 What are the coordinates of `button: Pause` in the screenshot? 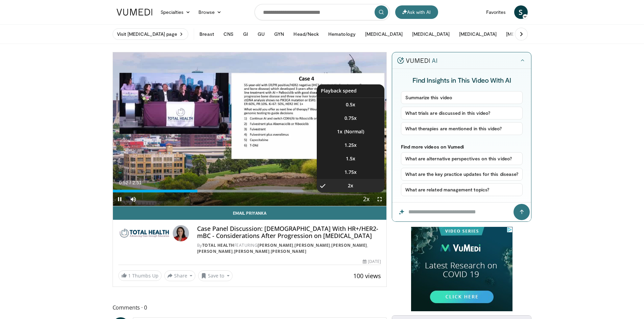 It's located at (119, 199).